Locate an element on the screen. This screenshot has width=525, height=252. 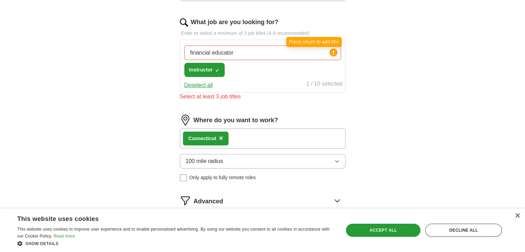
span: Instructor is located at coordinates (201, 70).